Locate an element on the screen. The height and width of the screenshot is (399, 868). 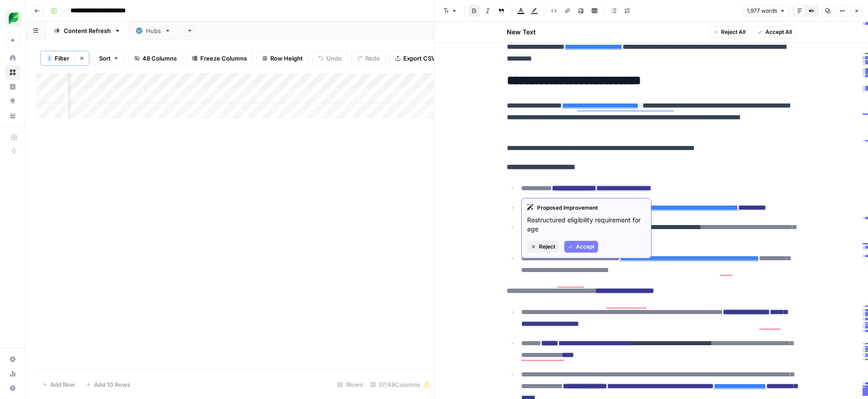
button: Sort is located at coordinates (109, 58).